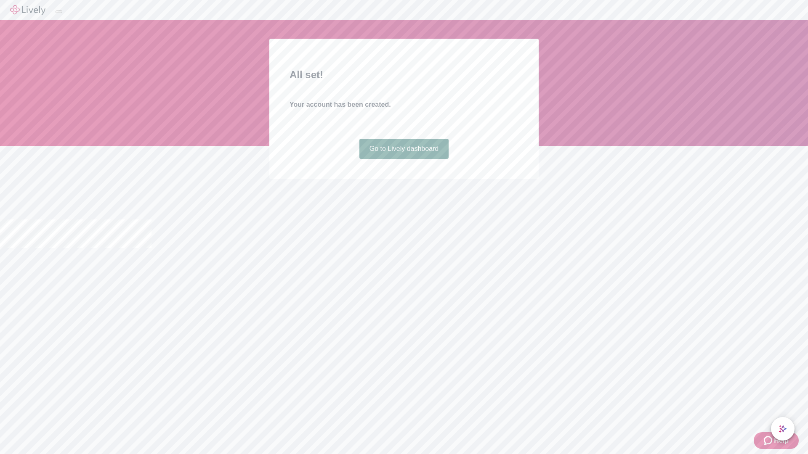  What do you see at coordinates (59, 12) in the screenshot?
I see `button: Log out` at bounding box center [59, 12].